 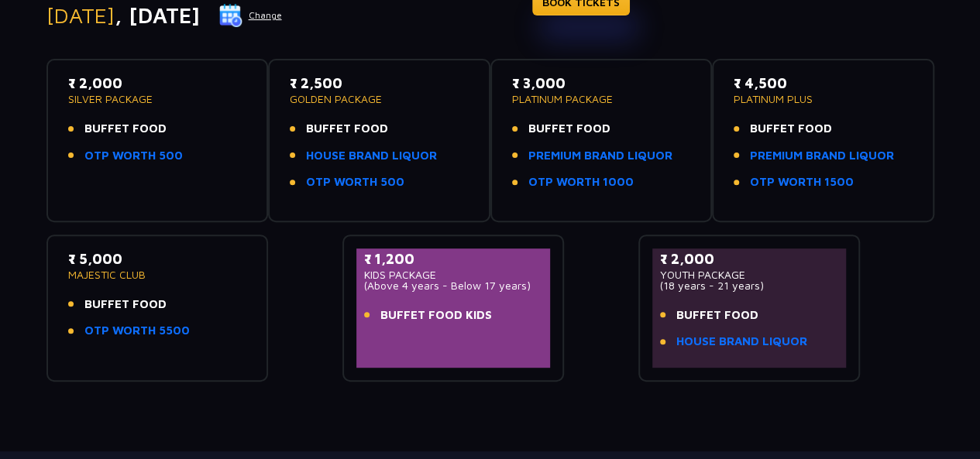 What do you see at coordinates (749, 286) in the screenshot?
I see `p: (18 years - 21 years)` at bounding box center [749, 286].